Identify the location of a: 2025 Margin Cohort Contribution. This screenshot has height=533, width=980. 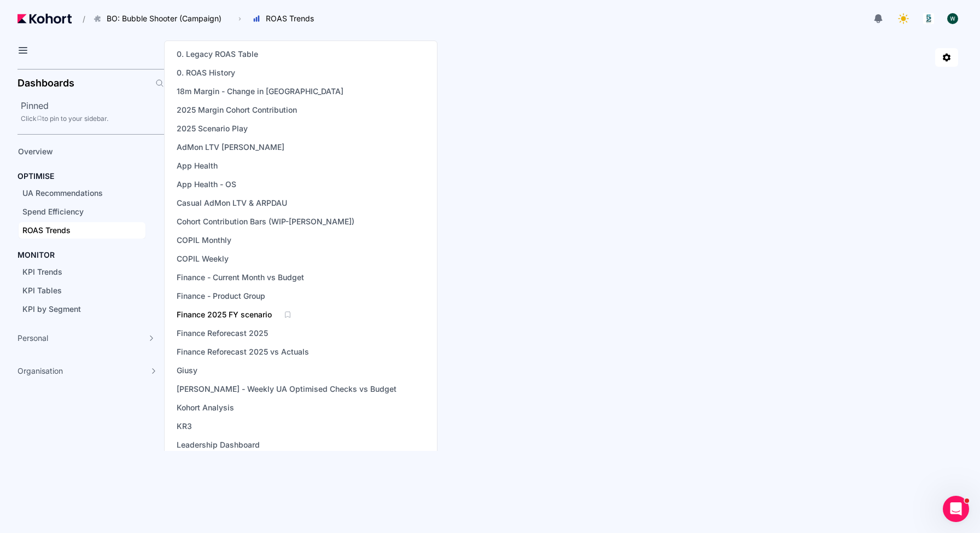
(236, 110).